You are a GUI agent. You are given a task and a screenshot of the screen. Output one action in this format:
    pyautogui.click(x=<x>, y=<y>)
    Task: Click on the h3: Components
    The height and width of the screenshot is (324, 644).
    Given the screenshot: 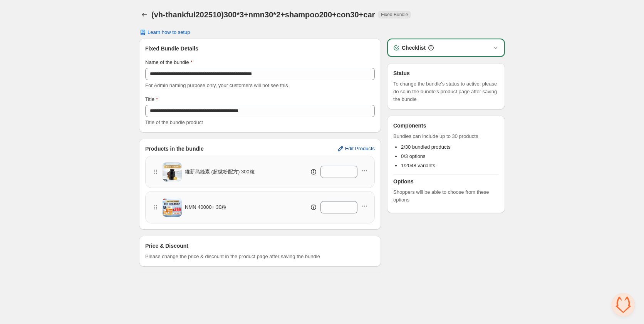 What is the action you would take?
    pyautogui.click(x=410, y=126)
    